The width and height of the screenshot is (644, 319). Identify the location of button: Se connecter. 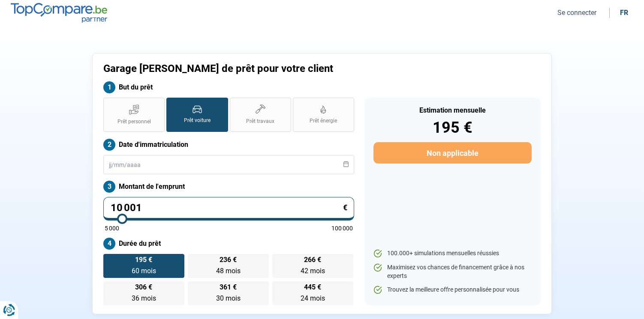
(577, 12).